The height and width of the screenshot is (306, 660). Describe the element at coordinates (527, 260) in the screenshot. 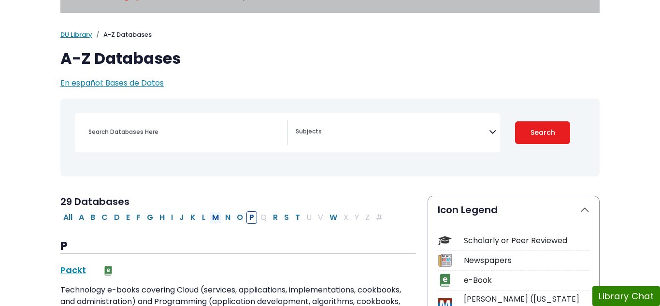

I see `div: Newspapers` at that location.